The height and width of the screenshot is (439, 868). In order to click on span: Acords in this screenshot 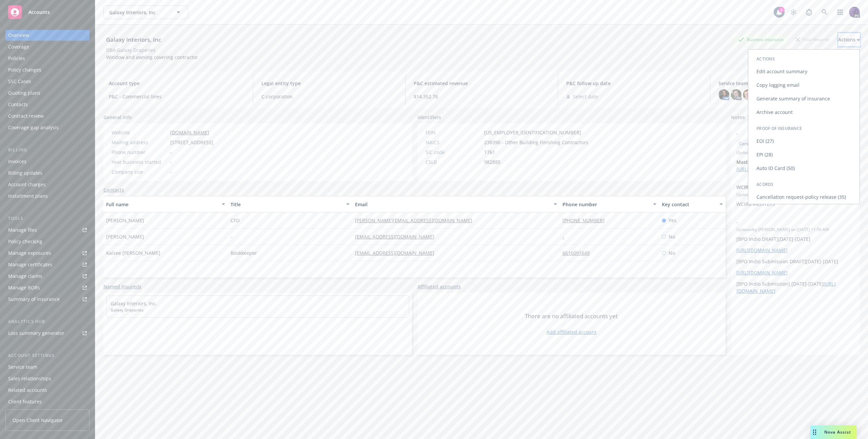, I will do `click(765, 184)`.